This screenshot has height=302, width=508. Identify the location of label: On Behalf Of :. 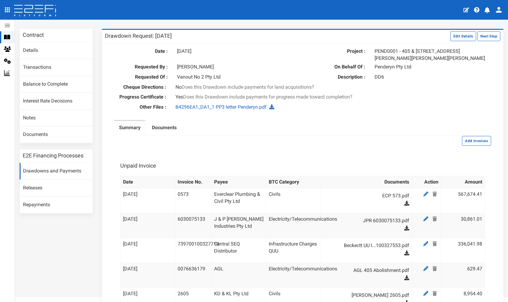
(338, 67).